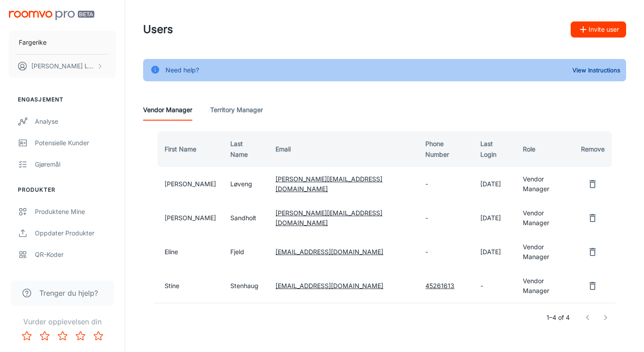  What do you see at coordinates (27, 336) in the screenshot?
I see `button: Rate 1 star` at bounding box center [27, 336].